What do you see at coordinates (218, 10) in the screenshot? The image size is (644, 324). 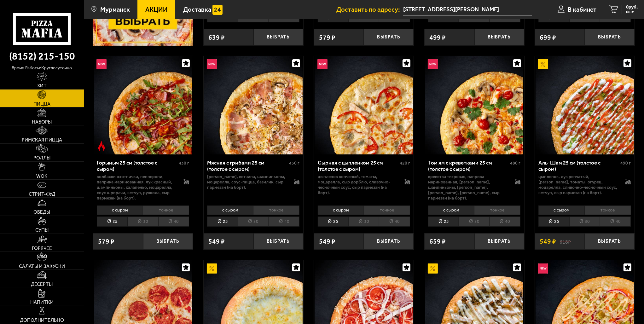 I see `img: 15daf4d41897b9f0e9f617042186c801.svg` at bounding box center [218, 10].